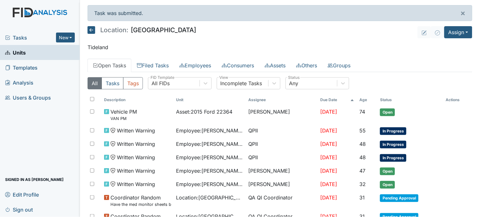 The image size is (480, 217). I want to click on th: Actions, so click(458, 100).